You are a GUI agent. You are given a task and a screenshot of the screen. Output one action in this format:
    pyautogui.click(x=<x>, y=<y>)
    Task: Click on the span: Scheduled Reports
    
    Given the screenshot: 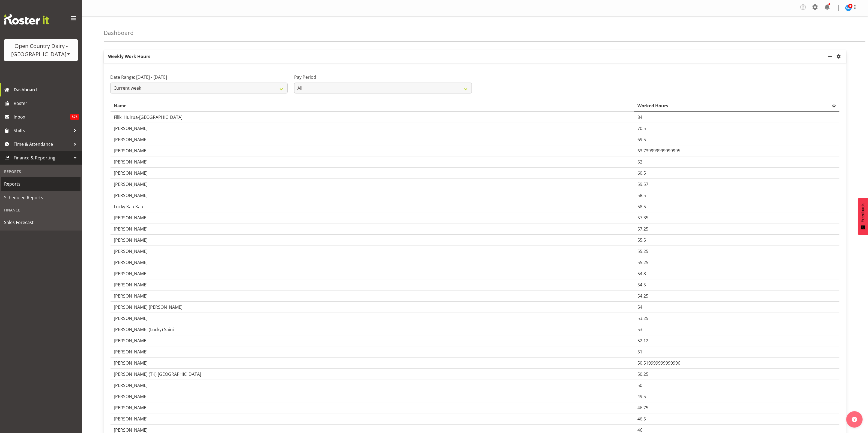 What is the action you would take?
    pyautogui.click(x=41, y=198)
    